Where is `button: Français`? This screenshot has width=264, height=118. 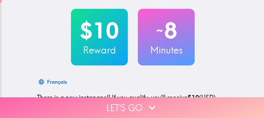
button: Français is located at coordinates (53, 82).